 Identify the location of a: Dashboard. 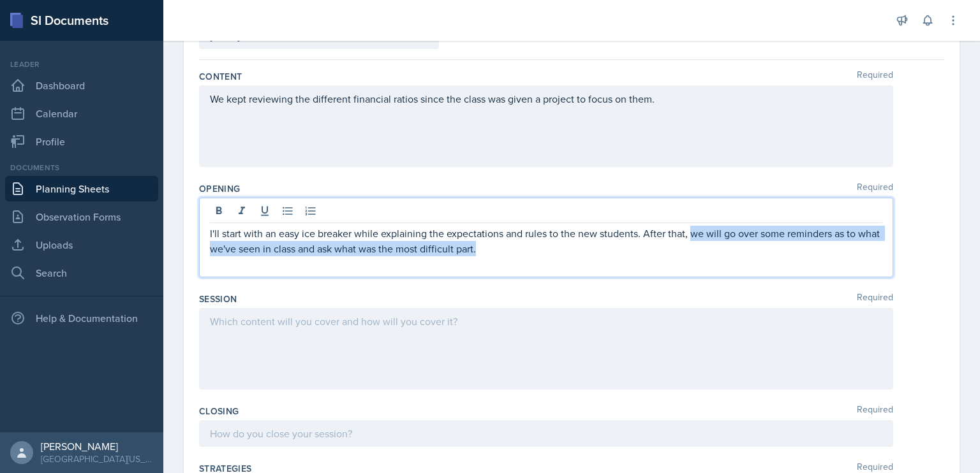
(82, 85).